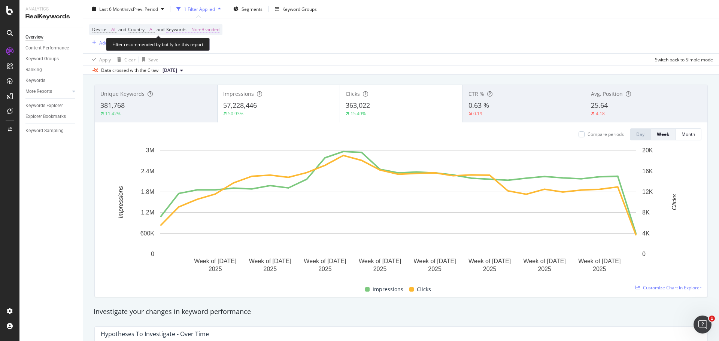  Describe the element at coordinates (48, 91) in the screenshot. I see `a: More Reports` at that location.